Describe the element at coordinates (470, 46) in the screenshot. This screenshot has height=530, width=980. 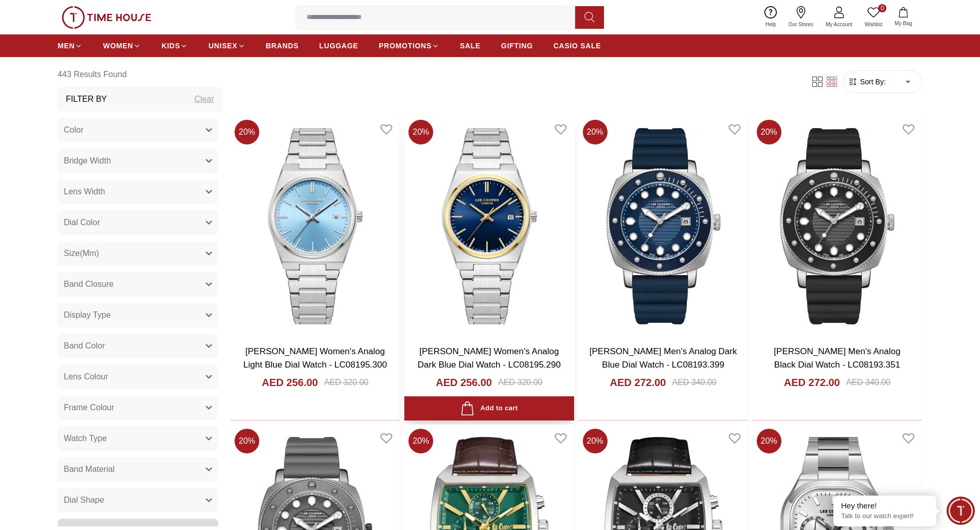
I see `a: SALE` at that location.